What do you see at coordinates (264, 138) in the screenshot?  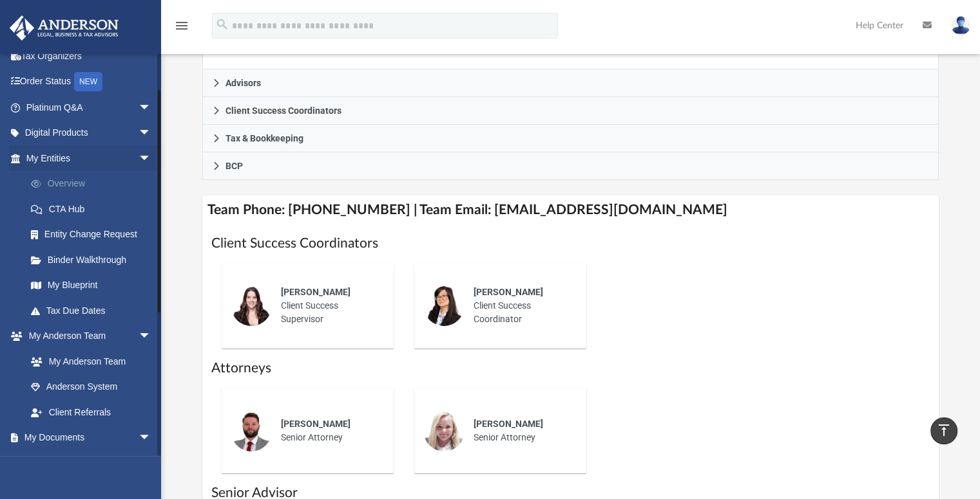 I see `span: Tax & Bookkeeping` at bounding box center [264, 138].